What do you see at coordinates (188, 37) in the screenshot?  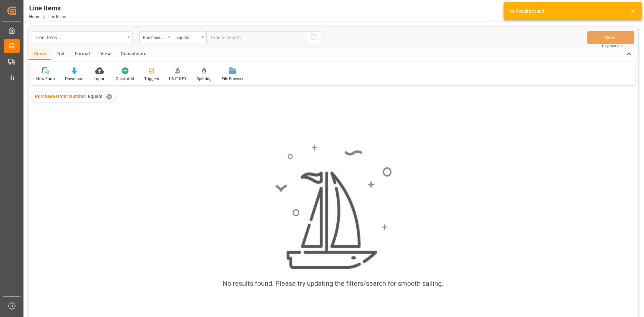 I see `div: Equals` at bounding box center [188, 37].